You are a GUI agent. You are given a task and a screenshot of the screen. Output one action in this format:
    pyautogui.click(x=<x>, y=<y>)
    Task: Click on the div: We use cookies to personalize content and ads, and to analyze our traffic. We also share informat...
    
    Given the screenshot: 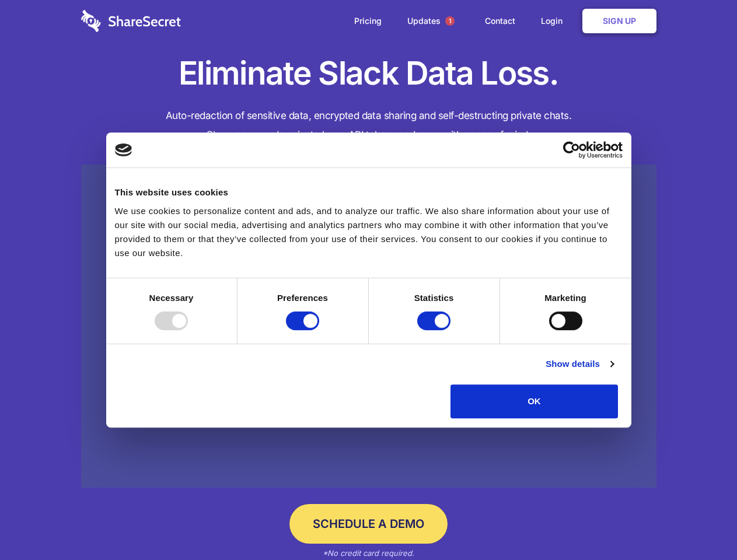 What is the action you would take?
    pyautogui.click(x=368, y=232)
    